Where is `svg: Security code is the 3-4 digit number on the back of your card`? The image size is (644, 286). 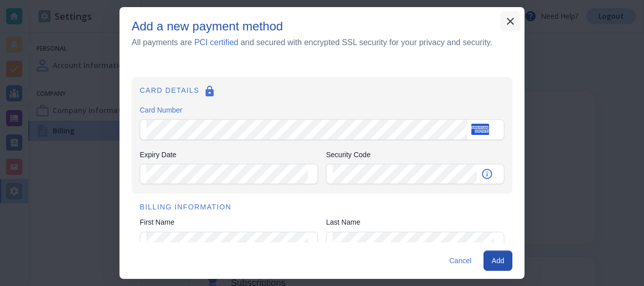 svg: Security code is the 3-4 digit number on the back of your card is located at coordinates (487, 174).